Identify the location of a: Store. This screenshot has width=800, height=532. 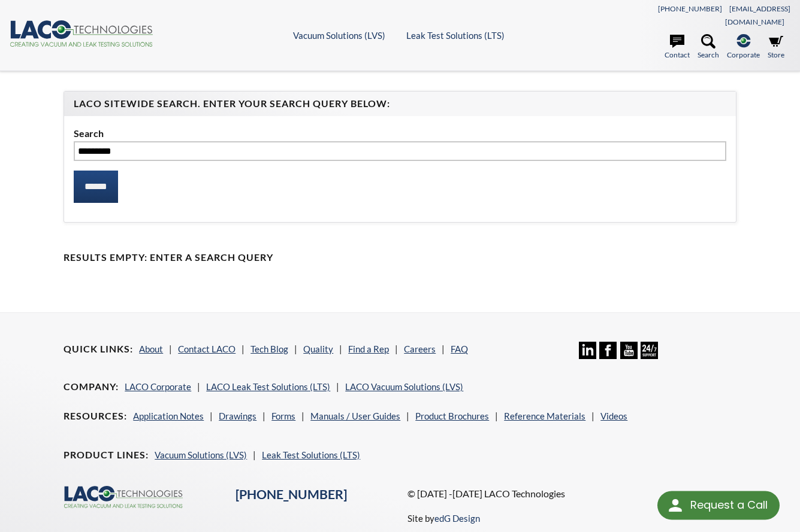
(776, 48).